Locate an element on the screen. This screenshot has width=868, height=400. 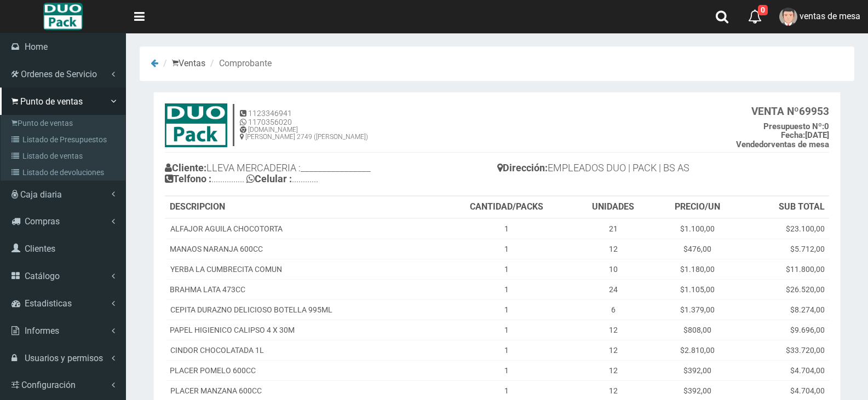
strong: Vendedor is located at coordinates (754, 145).